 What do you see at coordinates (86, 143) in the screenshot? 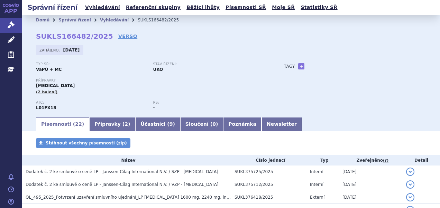
I see `span: Stáhnout všechny písemnosti (zip)` at bounding box center [86, 143].